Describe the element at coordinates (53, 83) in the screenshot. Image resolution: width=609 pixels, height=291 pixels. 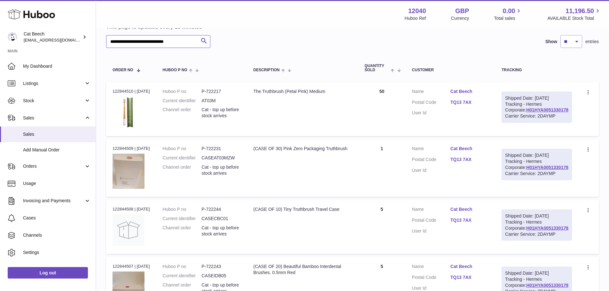
I see `span: Listings` at that location.